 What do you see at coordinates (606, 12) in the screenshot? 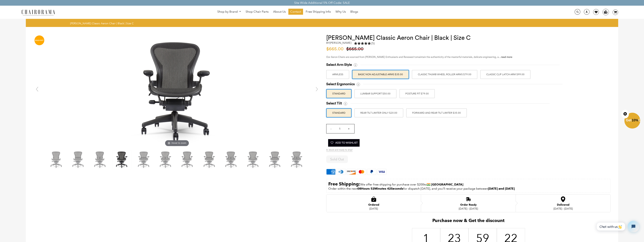
I see `img: WhatsApp_Image_2024-07-12_at_16.23.01.webp` at bounding box center [606, 12].